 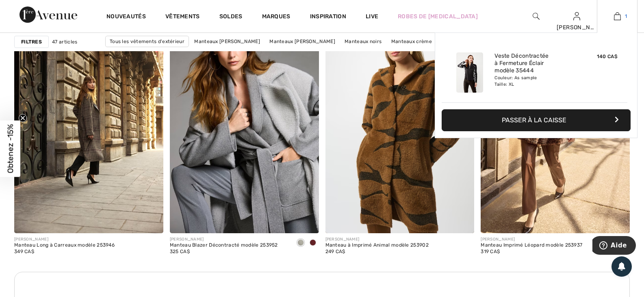 I want to click on img: recherche, so click(x=535, y=16).